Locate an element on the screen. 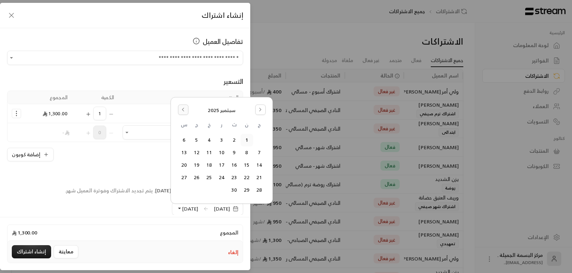 Image resolution: width=572 pixels, height=273 pixels. th: الاثنين is located at coordinates (246, 128).